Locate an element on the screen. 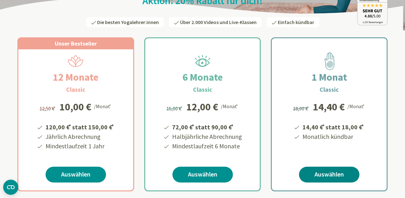 The width and height of the screenshot is (405, 198). li: 120,00 € statt 150,00 € is located at coordinates (80, 127).